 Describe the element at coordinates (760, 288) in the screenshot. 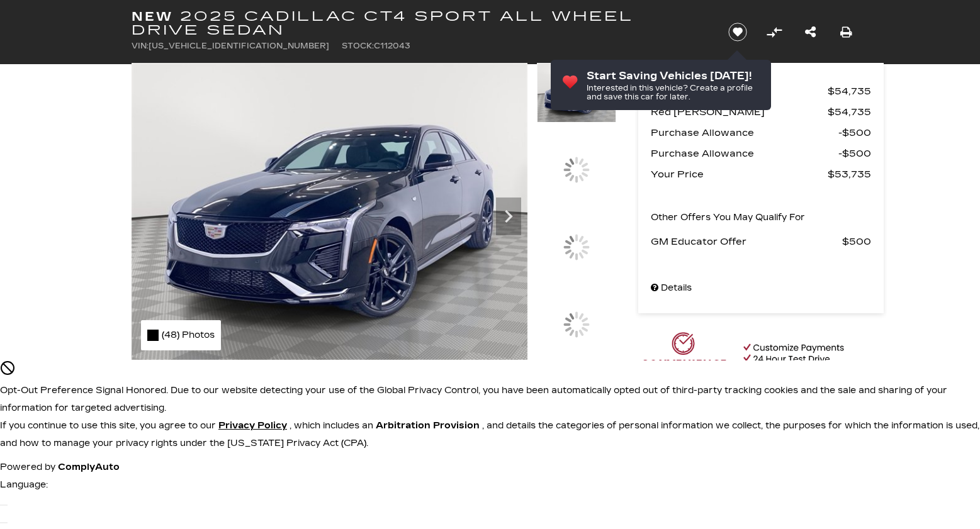

I see `a: Details` at that location.